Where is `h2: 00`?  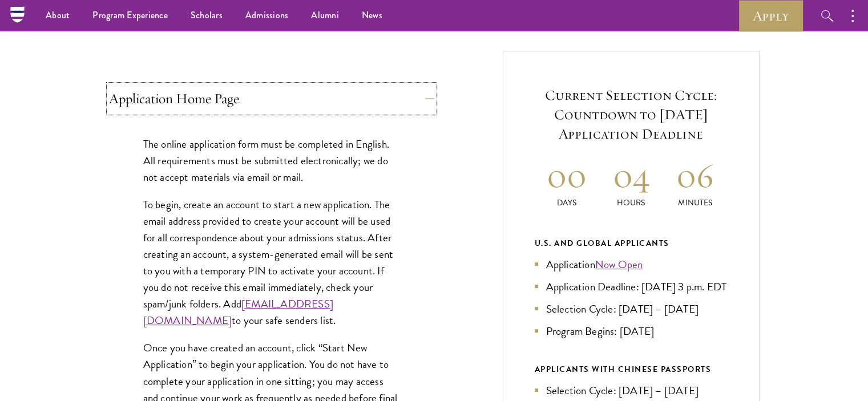
h2: 00 is located at coordinates (567, 175).